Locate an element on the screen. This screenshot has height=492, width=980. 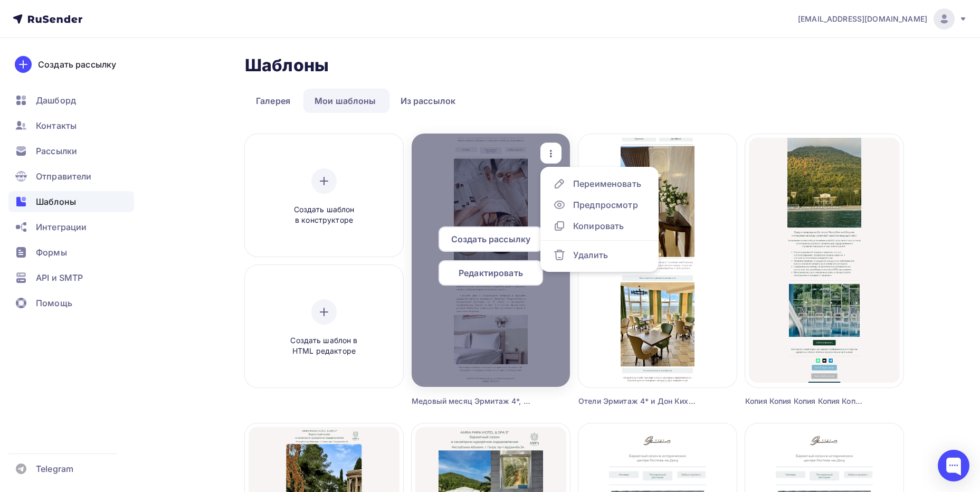
a: Контакты is located at coordinates (71, 126).